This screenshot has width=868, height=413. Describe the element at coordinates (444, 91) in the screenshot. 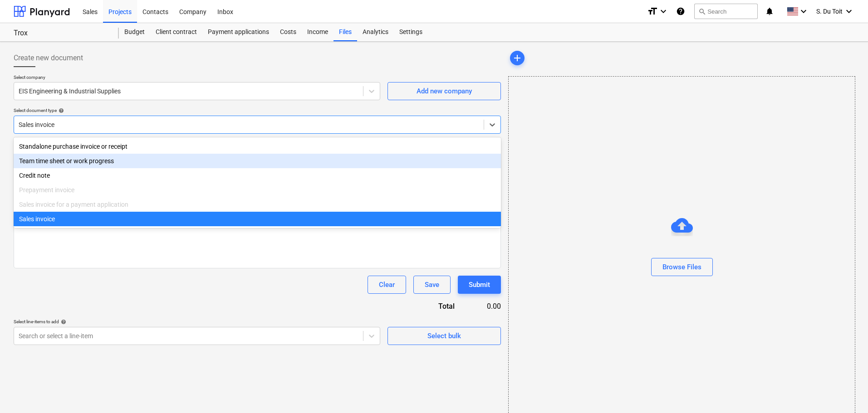

I see `button: Add new company` at that location.